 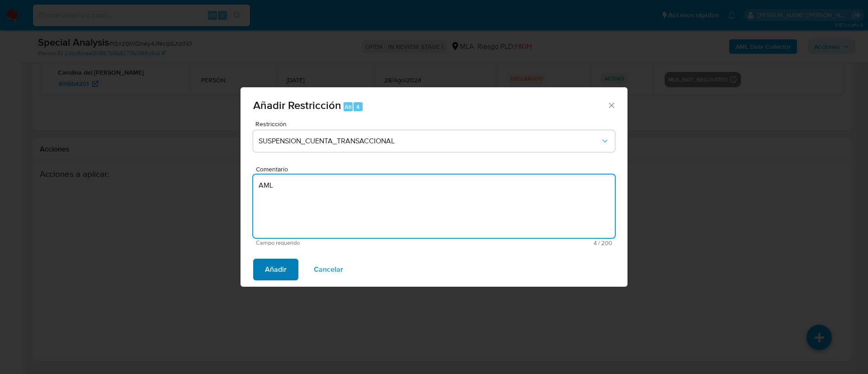 I want to click on span: Máximo 200 caracteres, so click(x=523, y=243).